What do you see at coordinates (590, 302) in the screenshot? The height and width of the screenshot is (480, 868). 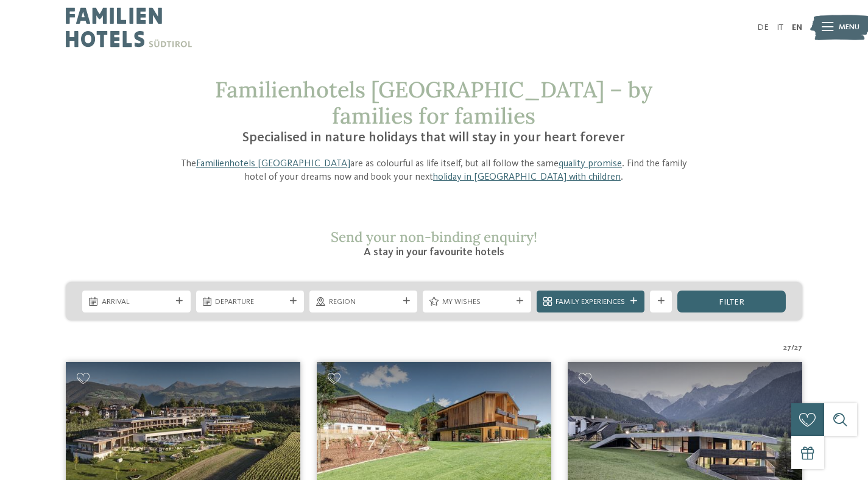 I see `span: Family Experiences` at bounding box center [590, 302].